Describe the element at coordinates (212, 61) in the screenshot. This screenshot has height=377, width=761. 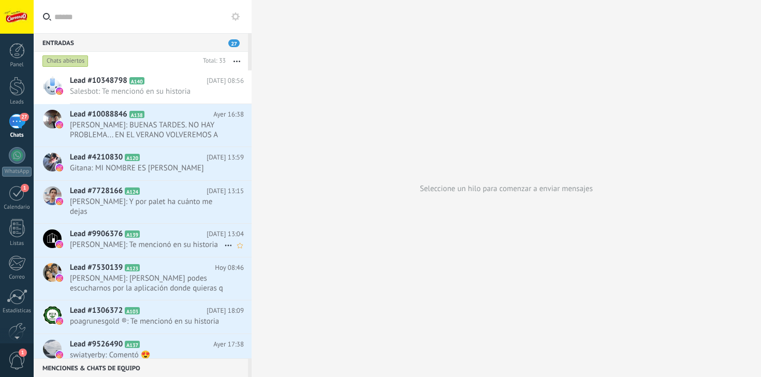
I see `div: Total: 33` at that location.